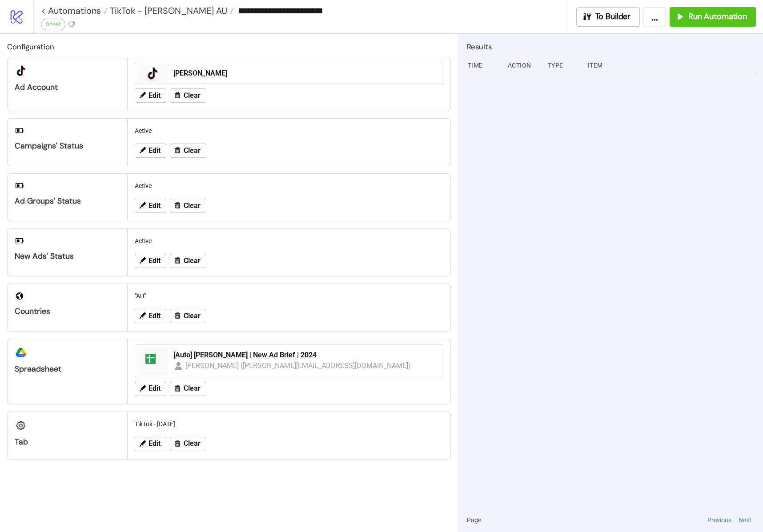  Describe the element at coordinates (474, 520) in the screenshot. I see `span: Page` at that location.